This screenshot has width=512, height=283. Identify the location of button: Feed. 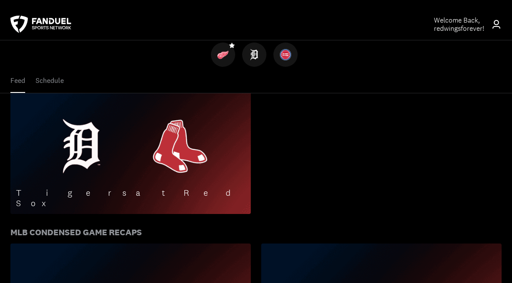
(18, 81).